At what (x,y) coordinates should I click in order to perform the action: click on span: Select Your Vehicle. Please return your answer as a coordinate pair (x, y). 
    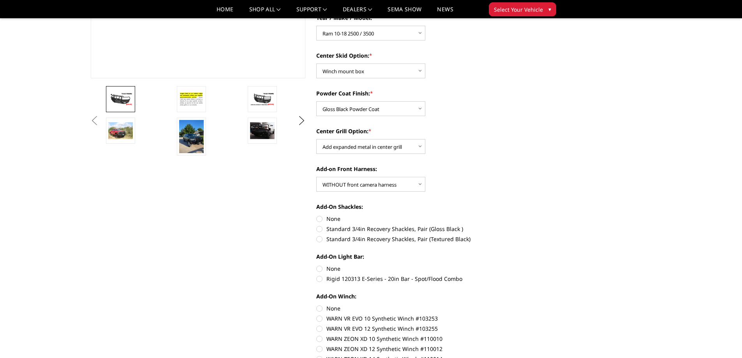
    Looking at the image, I should click on (518, 9).